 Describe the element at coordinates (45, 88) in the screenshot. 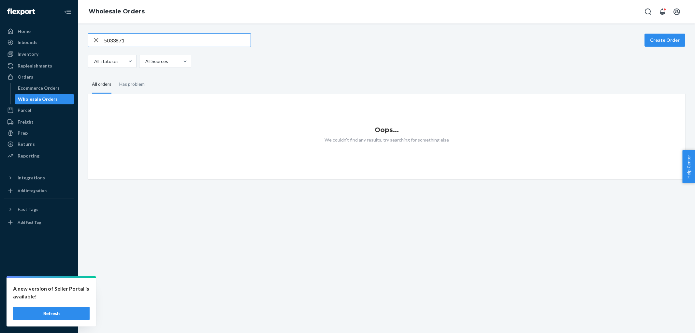

I see `a: Ecommerce Orders` at that location.